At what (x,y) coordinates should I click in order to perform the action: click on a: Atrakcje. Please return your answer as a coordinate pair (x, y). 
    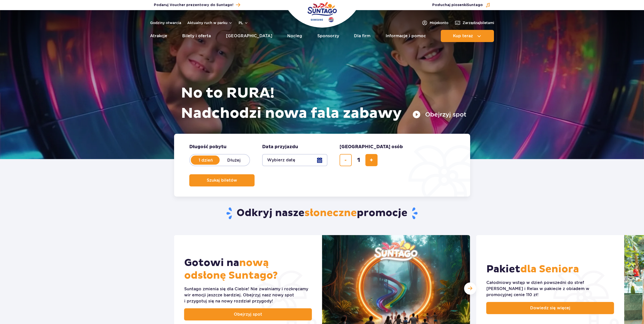
    Looking at the image, I should click on (158, 36).